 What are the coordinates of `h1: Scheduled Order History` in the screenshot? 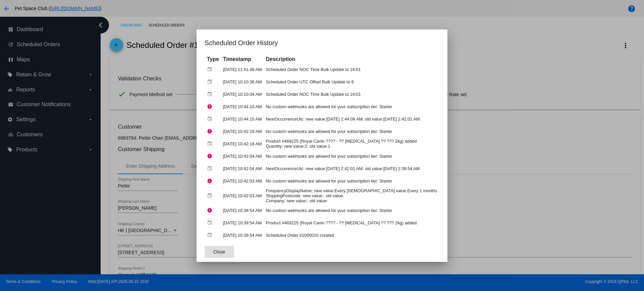 It's located at (322, 43).